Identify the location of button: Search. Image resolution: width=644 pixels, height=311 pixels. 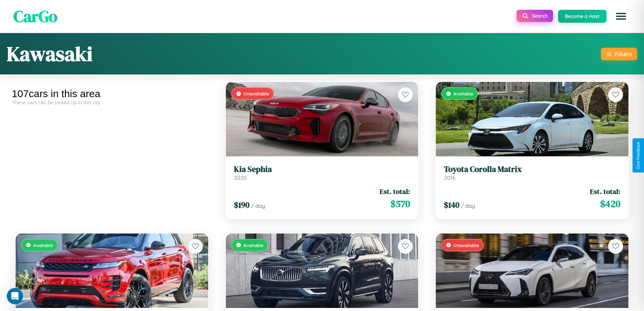
(534, 16).